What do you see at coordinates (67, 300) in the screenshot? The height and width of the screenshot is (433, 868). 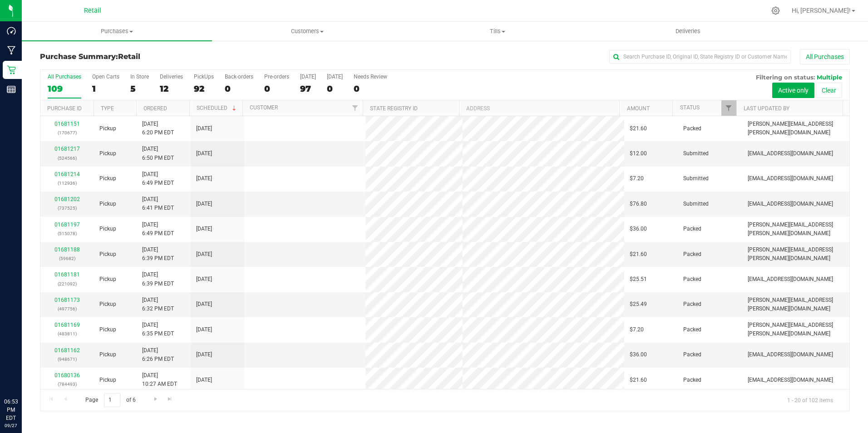 I see `a: 01681173` at bounding box center [67, 300].